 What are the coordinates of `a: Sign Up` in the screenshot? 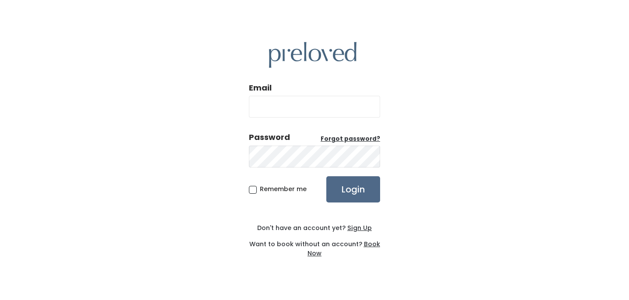 It's located at (358, 228).